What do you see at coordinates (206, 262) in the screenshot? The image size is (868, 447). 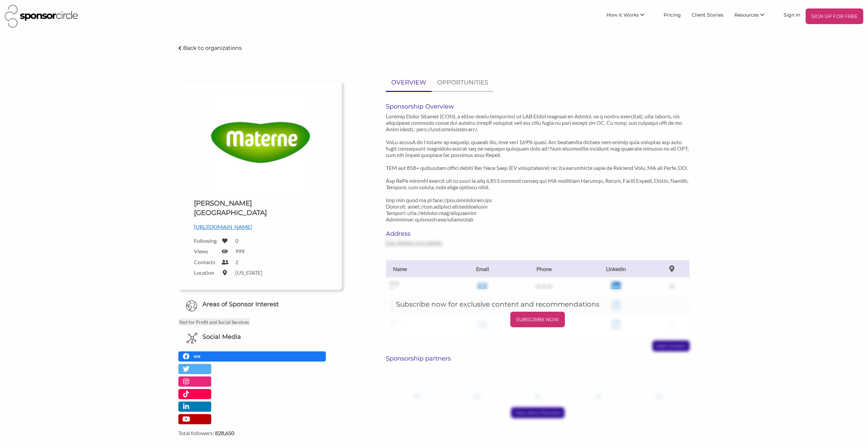 I see `label: Contacts` at bounding box center [206, 262].